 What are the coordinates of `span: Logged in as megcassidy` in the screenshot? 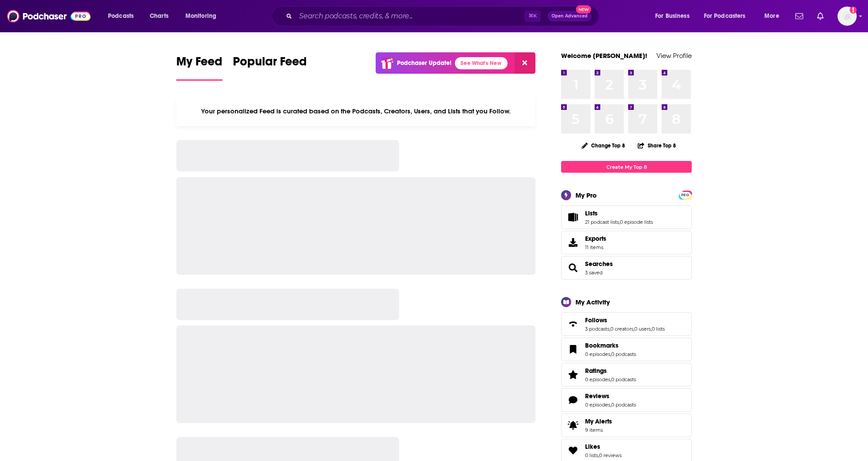 It's located at (847, 17).